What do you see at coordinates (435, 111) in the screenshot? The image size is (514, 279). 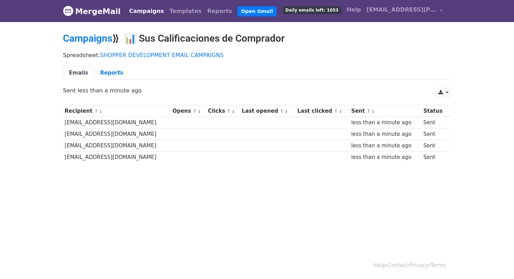 I see `th: Status` at bounding box center [435, 111].